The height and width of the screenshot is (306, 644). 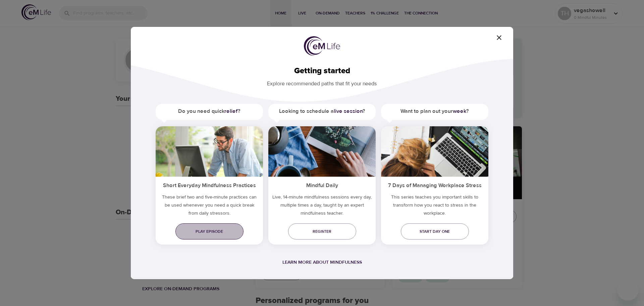 What do you see at coordinates (322, 111) in the screenshot?
I see `h5: Looking to schedule a ?` at bounding box center [322, 111].